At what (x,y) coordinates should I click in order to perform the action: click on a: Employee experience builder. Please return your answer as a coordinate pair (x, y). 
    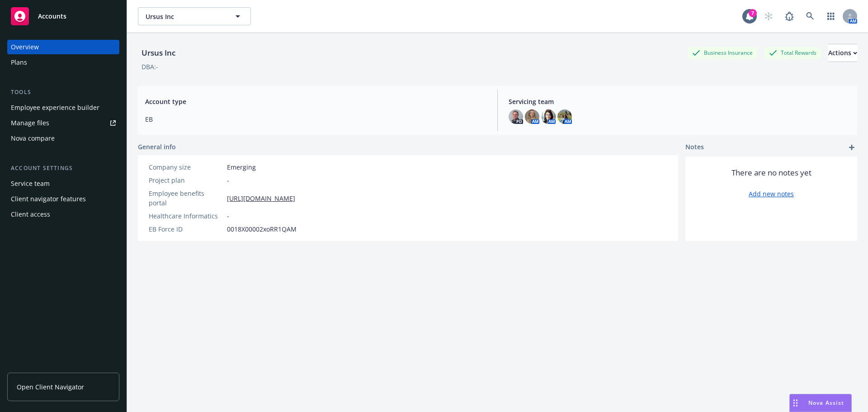
    Looking at the image, I should click on (63, 107).